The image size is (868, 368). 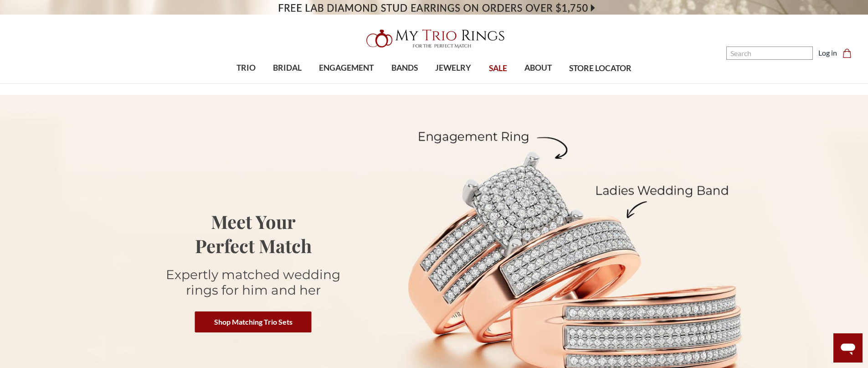 What do you see at coordinates (770, 53) in the screenshot?
I see `input: Search` at bounding box center [770, 53].